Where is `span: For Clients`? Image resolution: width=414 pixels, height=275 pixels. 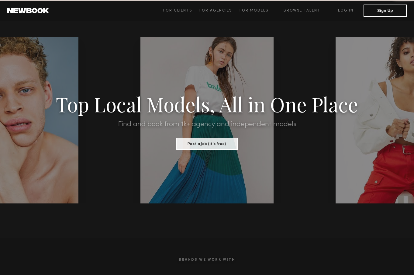 span: For Clients is located at coordinates (177, 11).